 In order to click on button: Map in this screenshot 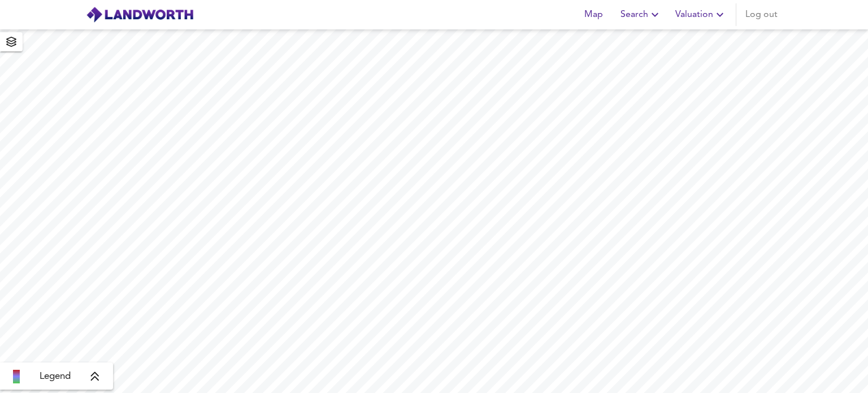, I will do `click(593, 15)`.